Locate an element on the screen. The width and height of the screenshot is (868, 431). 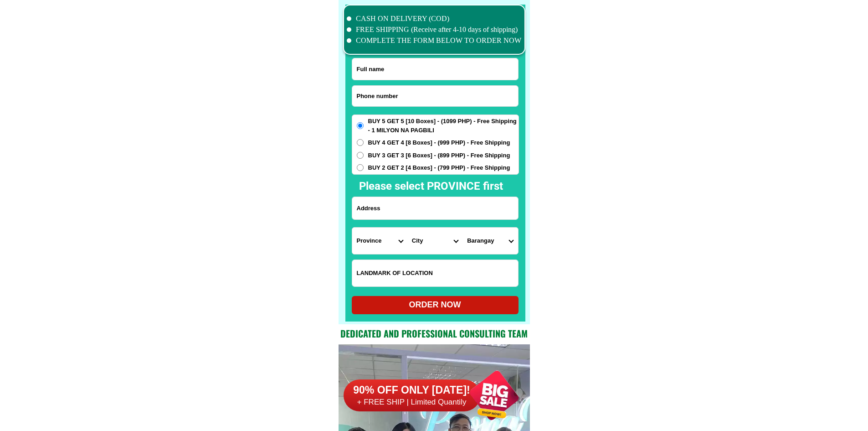
select: Select province is located at coordinates (380, 241).